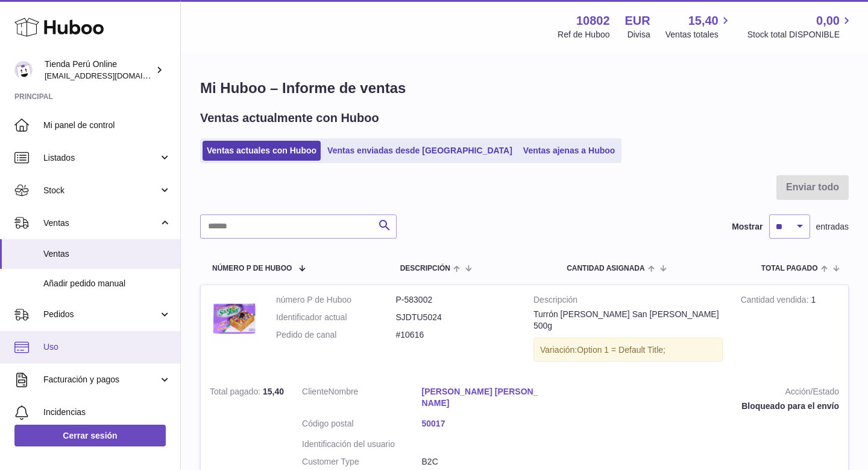 The width and height of the screenshot is (868, 470). What do you see at coordinates (622, 349) in the screenshot?
I see `span: Option 1 = Default Title;` at bounding box center [622, 349].